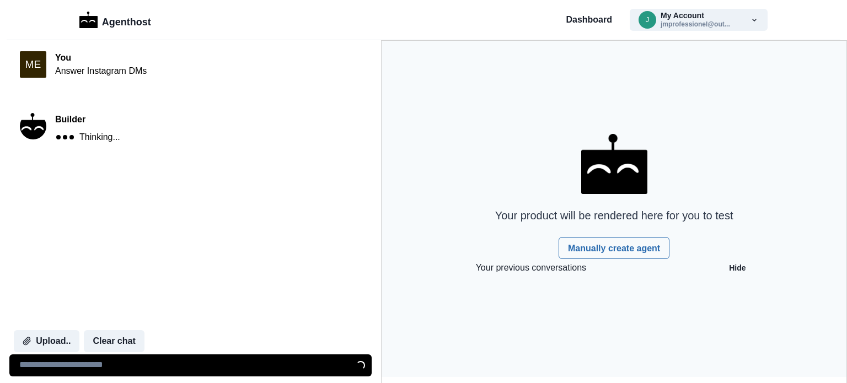 This screenshot has width=847, height=383. I want to click on p: Builder, so click(88, 120).